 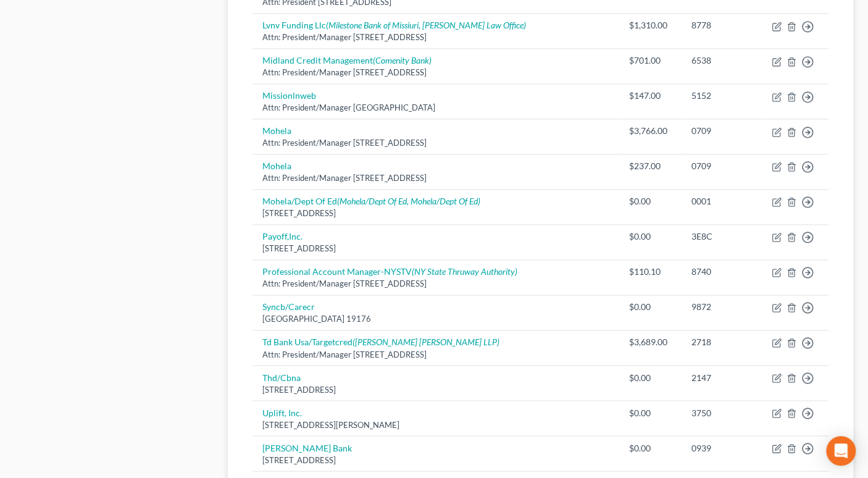 I want to click on a: Professional Account Manager-NYSTV(NY State Thruway Authority), so click(x=389, y=271).